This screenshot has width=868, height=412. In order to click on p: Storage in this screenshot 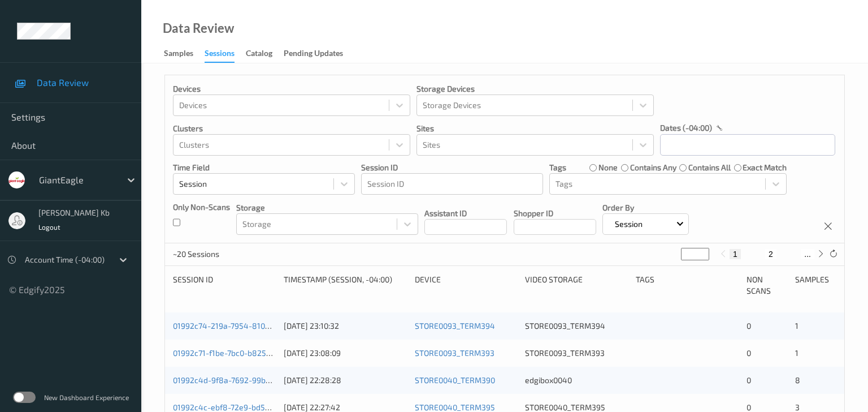, I will do `click(327, 208)`.